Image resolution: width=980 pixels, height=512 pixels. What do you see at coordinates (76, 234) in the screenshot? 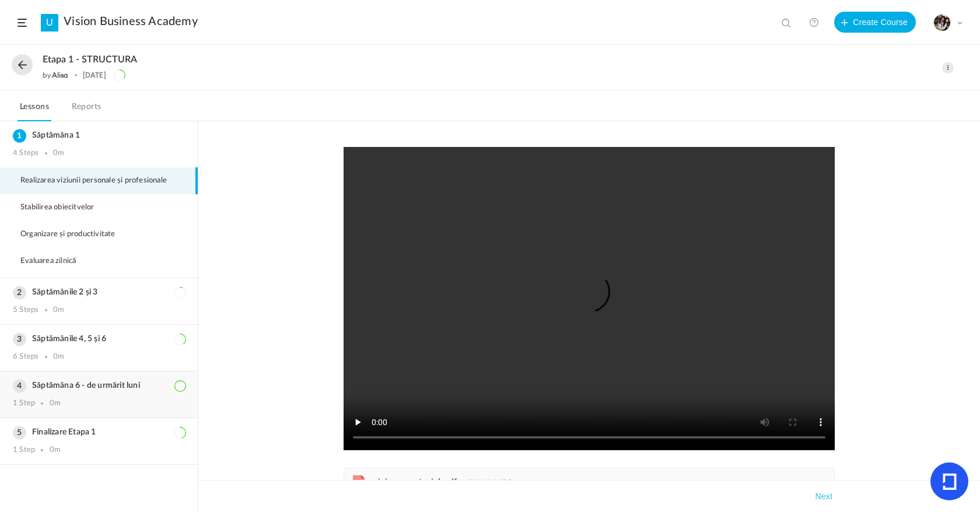
I see `span: Organizare și productivitate` at bounding box center [76, 234].